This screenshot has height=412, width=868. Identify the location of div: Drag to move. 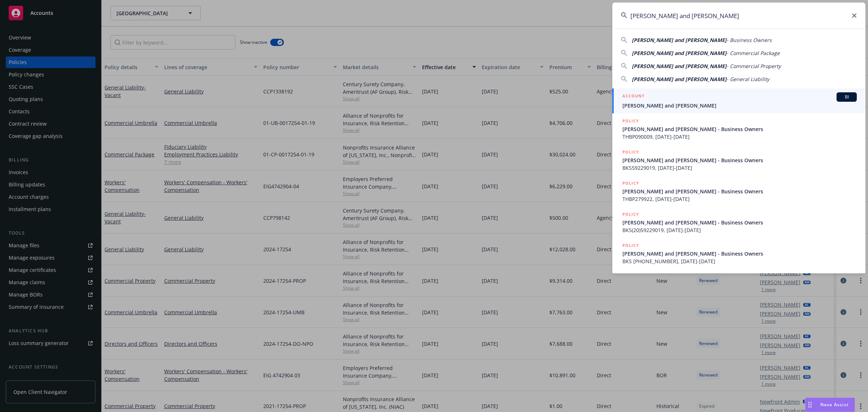
(810, 405).